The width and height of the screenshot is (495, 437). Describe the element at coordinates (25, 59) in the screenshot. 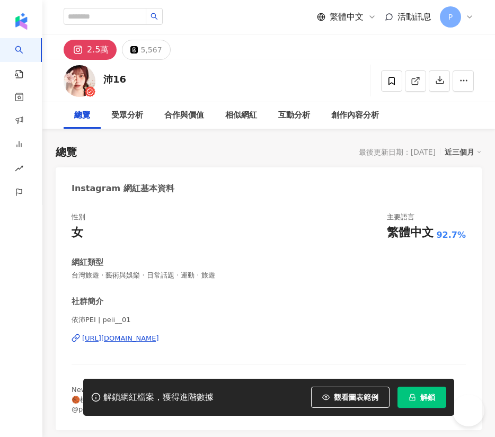

I see `a: search` at that location.